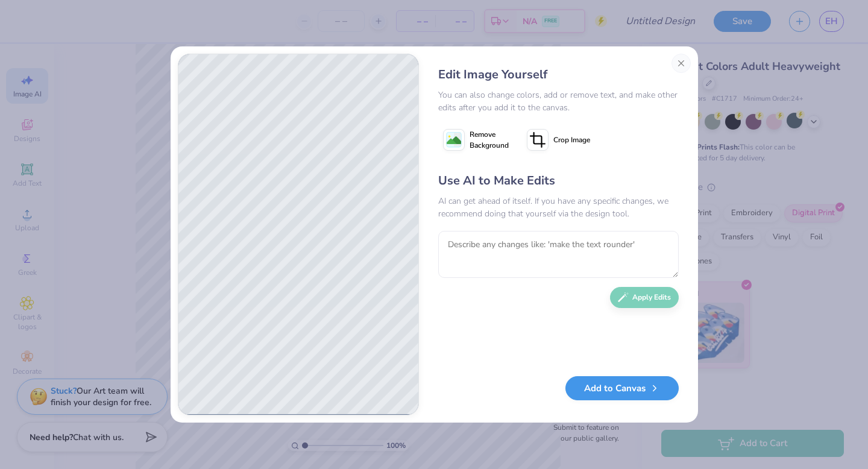 Image resolution: width=868 pixels, height=469 pixels. Describe the element at coordinates (475, 140) in the screenshot. I see `button: Remove Background` at that location.